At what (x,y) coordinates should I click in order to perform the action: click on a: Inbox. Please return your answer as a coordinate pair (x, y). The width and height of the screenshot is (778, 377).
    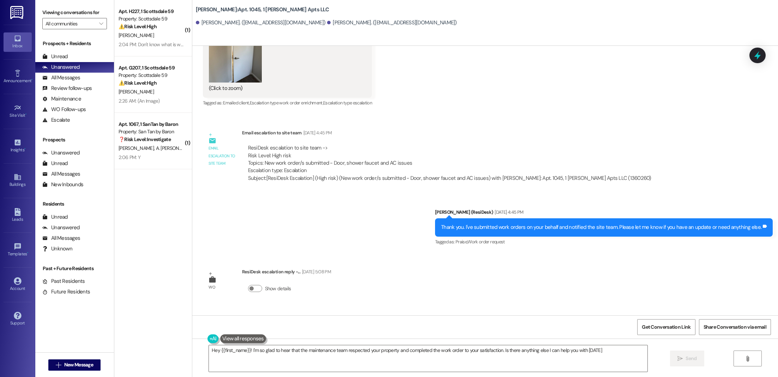
    Looking at the image, I should click on (18, 42).